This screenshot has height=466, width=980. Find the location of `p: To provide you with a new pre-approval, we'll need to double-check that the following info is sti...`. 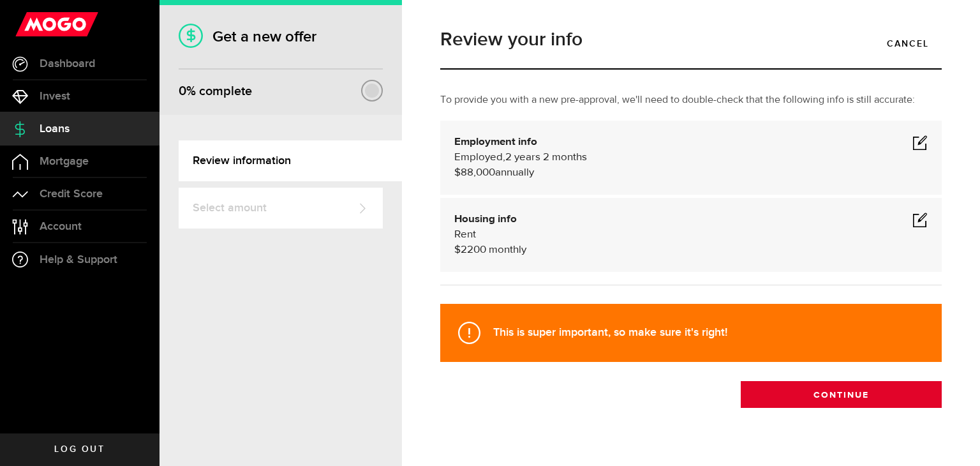

p: To provide you with a new pre-approval, we'll need to double-check that the following info is sti... is located at coordinates (691, 100).